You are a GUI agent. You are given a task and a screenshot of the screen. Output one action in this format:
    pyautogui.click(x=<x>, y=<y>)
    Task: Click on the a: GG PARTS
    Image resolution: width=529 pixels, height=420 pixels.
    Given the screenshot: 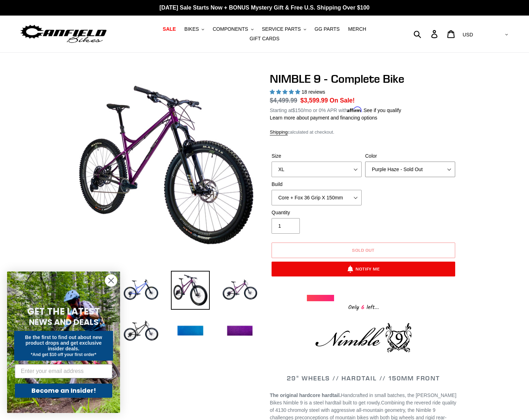 What is the action you would take?
    pyautogui.click(x=327, y=29)
    